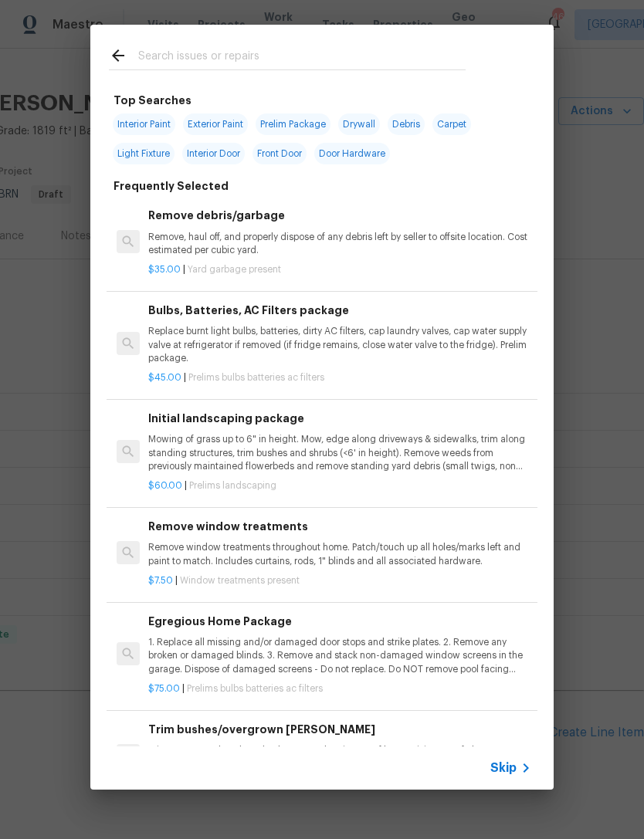  I want to click on span: Drywall, so click(359, 125).